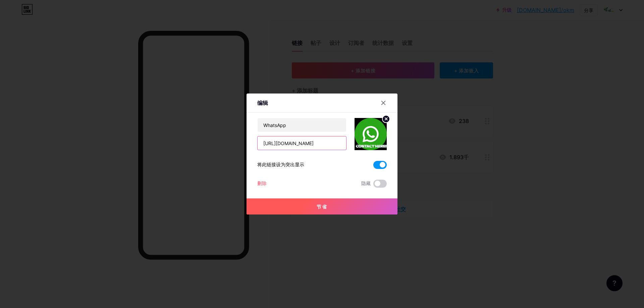 The width and height of the screenshot is (644, 308). I want to click on input: 网址, so click(302, 143).